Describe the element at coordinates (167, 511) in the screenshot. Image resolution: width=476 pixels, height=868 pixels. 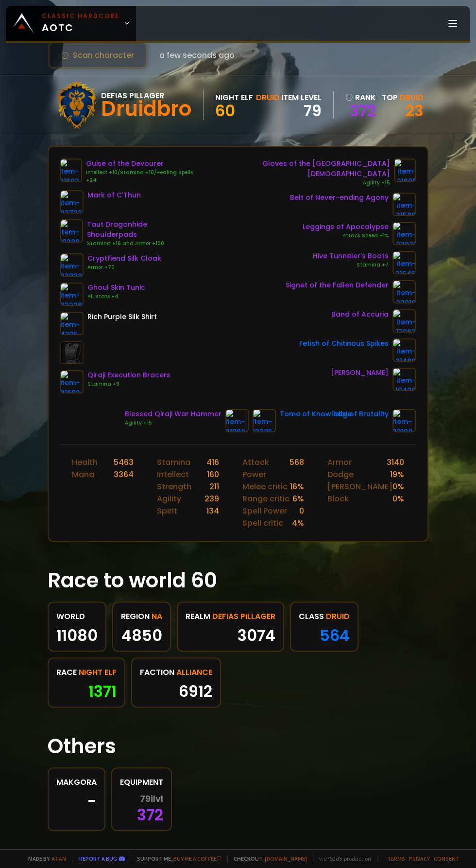
I see `div: Spirit` at that location.